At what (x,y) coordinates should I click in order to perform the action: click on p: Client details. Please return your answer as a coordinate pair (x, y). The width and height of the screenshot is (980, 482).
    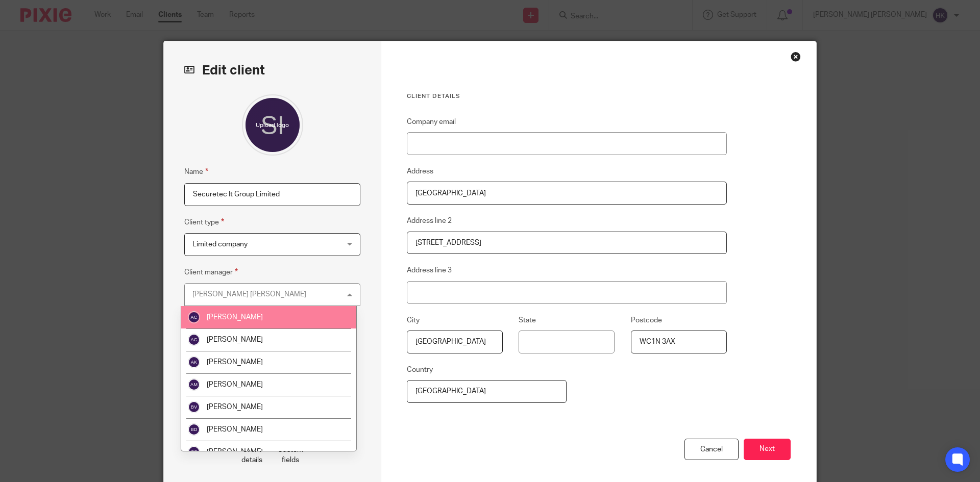
    Looking at the image, I should click on (252, 455).